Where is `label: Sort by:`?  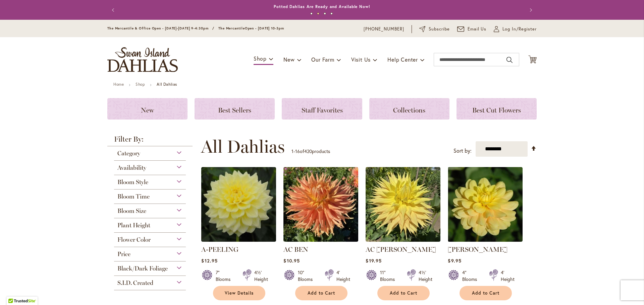
label: Sort by: is located at coordinates (462, 150).